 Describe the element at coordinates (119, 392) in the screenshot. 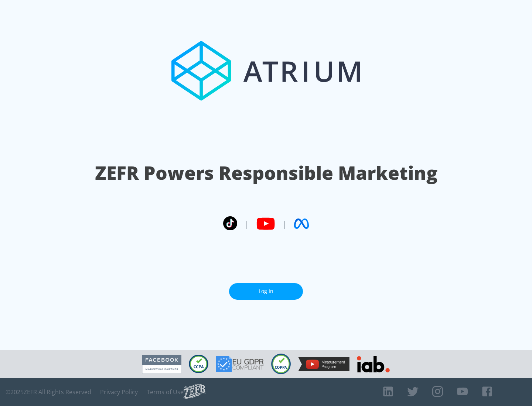

I see `a: Privacy Policy` at that location.